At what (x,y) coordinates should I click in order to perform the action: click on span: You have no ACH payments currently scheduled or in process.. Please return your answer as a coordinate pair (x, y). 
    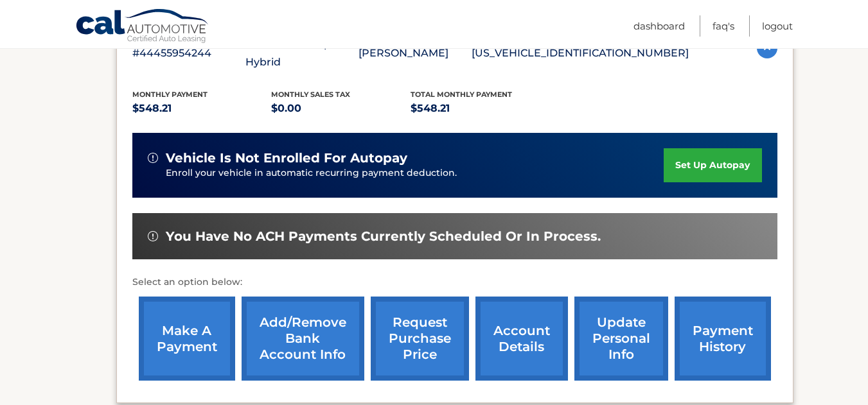
    Looking at the image, I should click on (383, 236).